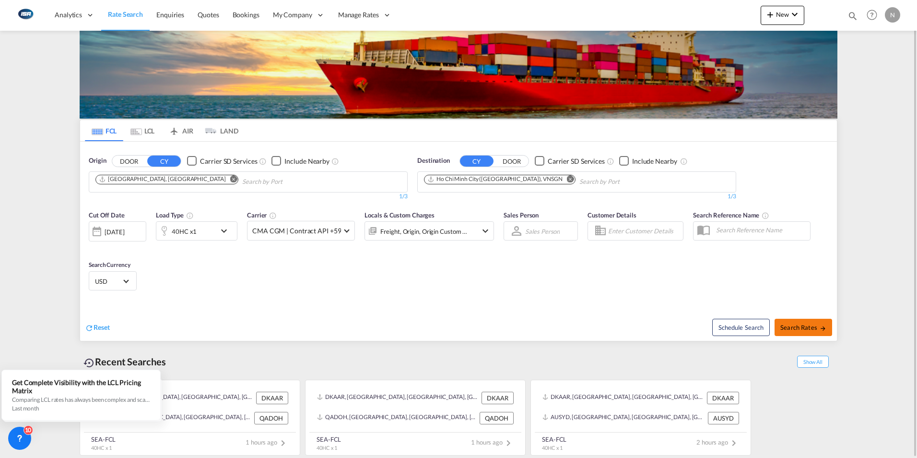 Image resolution: width=917 pixels, height=458 pixels. I want to click on div: Freight Origin Origin Custom Factory Stuffing, so click(424, 231).